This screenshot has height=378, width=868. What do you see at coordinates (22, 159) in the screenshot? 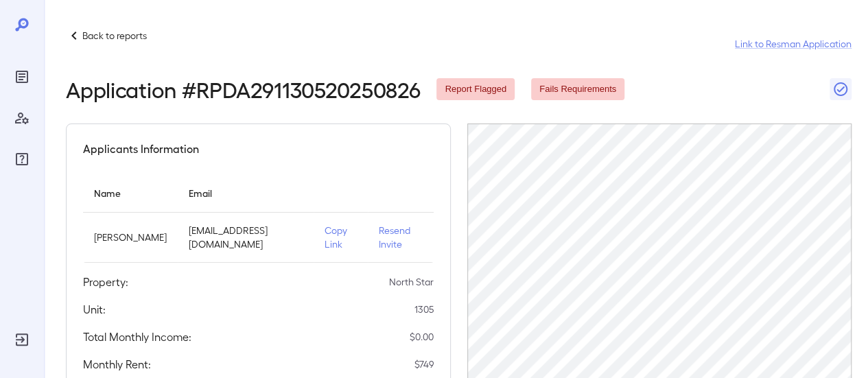
I see `div: FAQ` at bounding box center [22, 159].